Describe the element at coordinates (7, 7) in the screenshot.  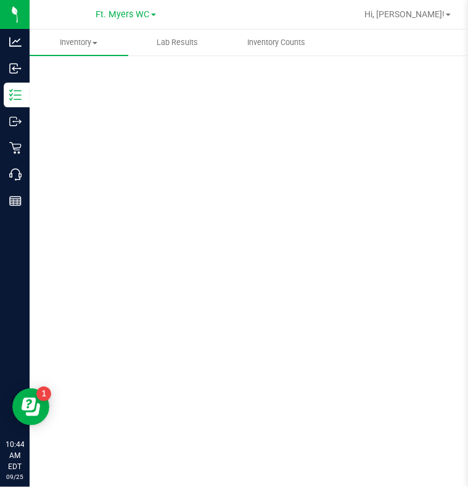
I see `span: 1` at that location.